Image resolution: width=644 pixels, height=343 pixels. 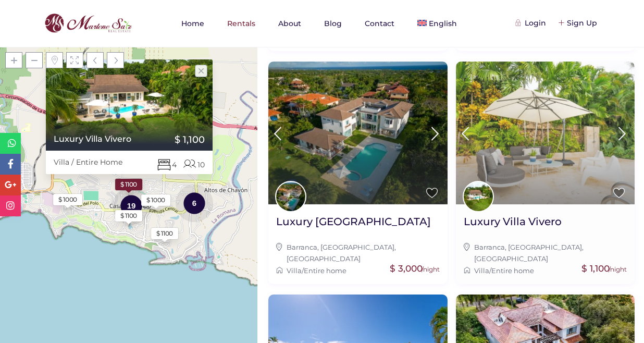 I want to click on div: 19, so click(x=131, y=206).